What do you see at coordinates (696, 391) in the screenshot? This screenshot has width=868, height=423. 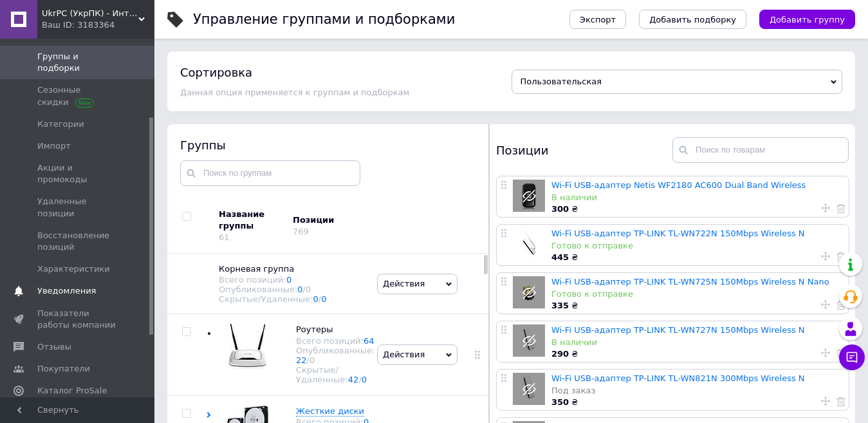 I see `div: Под заказ` at bounding box center [696, 391].